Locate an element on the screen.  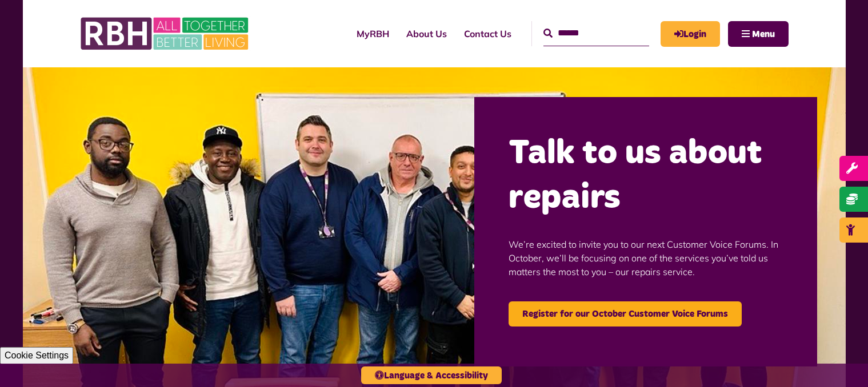
a: Register for our October Customer Voice Forums is located at coordinates (625, 314).